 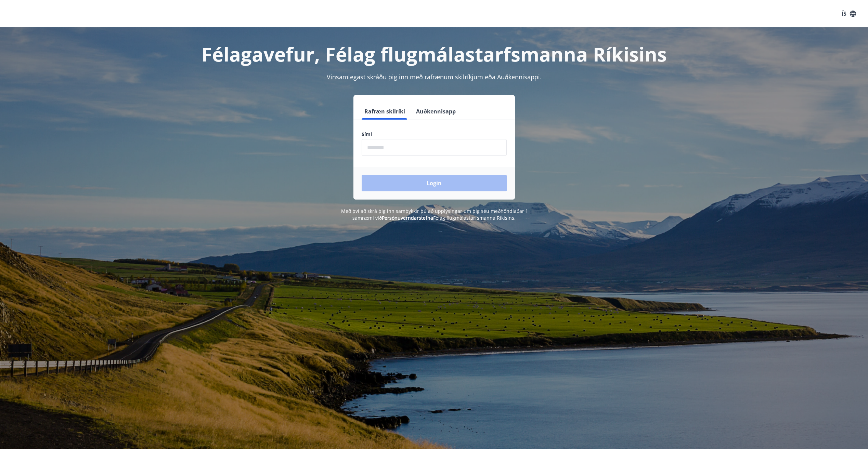 I want to click on span: Með því að skrá þig inn samþykkir þú að upplýsingar um þig séu meðhöndlaðar í samræmi við Félag f..., so click(x=434, y=214).